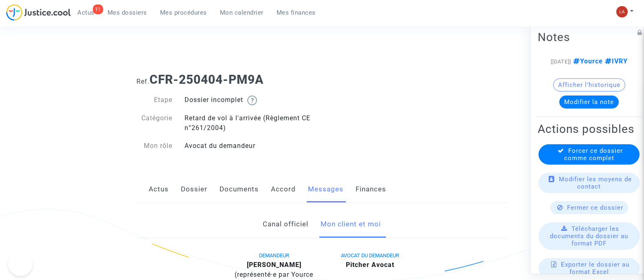 The image size is (644, 280). Describe the element at coordinates (154, 123) in the screenshot. I see `div: Catégorie` at that location.